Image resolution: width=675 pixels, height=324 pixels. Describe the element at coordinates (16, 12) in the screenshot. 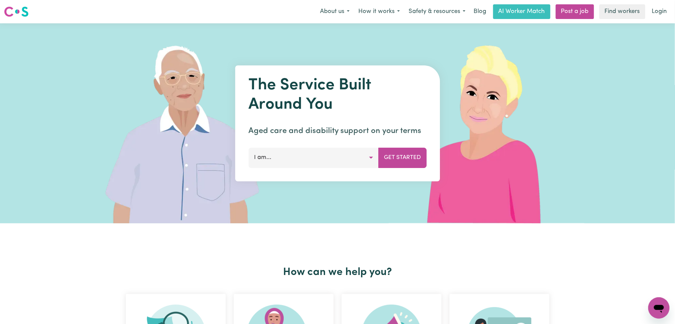

I see `img: Careseekers logo` at that location.